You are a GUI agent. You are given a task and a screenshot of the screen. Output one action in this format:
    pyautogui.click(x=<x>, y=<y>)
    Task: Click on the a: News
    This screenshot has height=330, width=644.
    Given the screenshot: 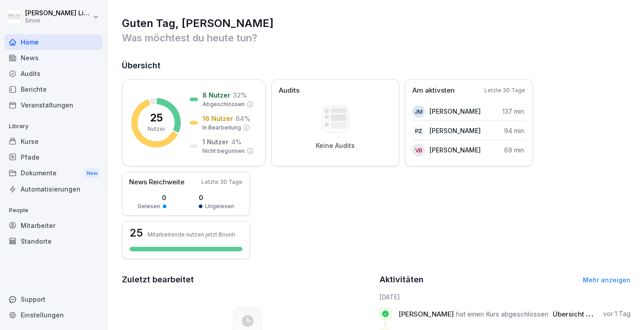 What is the action you would take?
    pyautogui.click(x=54, y=58)
    